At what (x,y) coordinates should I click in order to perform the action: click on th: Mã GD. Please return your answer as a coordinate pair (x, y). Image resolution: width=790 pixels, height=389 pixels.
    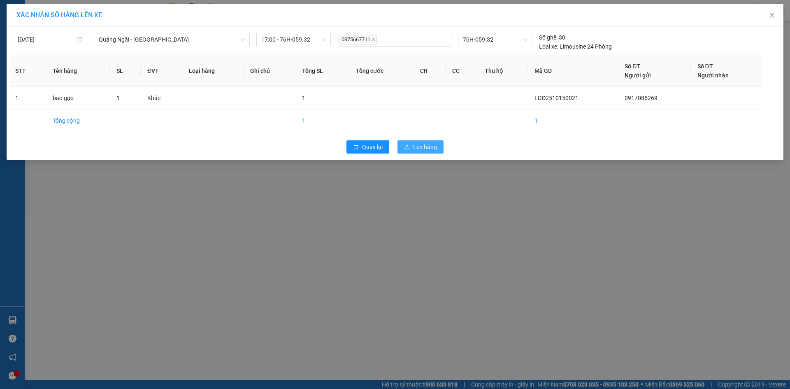
    Looking at the image, I should click on (572, 71).